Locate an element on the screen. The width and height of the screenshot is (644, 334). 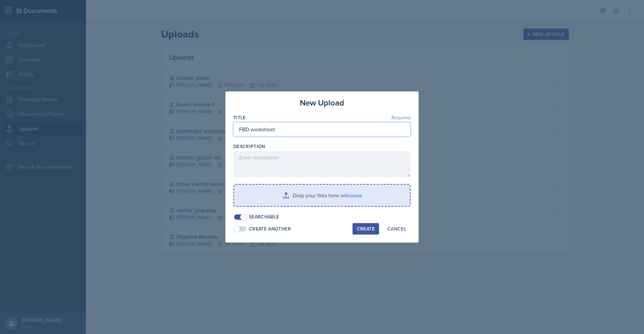
div: Cancel is located at coordinates (397, 229).